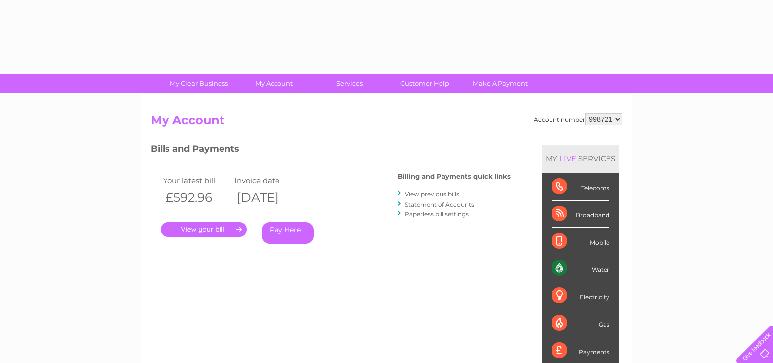 This screenshot has width=773, height=363. What do you see at coordinates (199, 83) in the screenshot?
I see `a: My Clear Business` at bounding box center [199, 83].